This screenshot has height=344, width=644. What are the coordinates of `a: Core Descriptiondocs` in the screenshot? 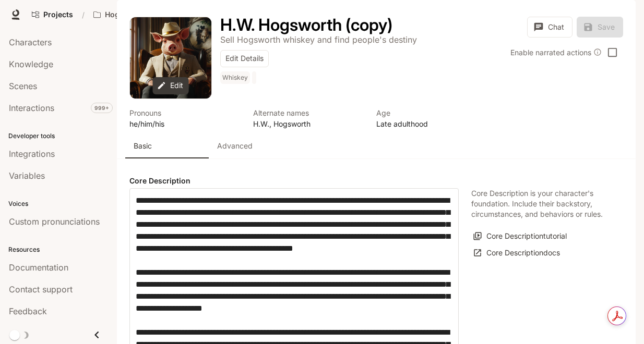 It's located at (516, 253).